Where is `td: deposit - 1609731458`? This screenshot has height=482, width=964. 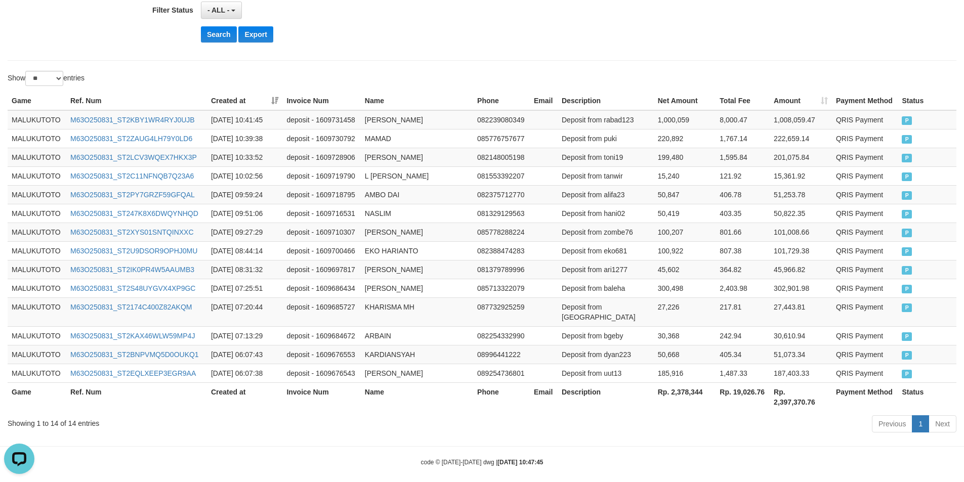 td: deposit - 1609731458 is located at coordinates (321, 120).